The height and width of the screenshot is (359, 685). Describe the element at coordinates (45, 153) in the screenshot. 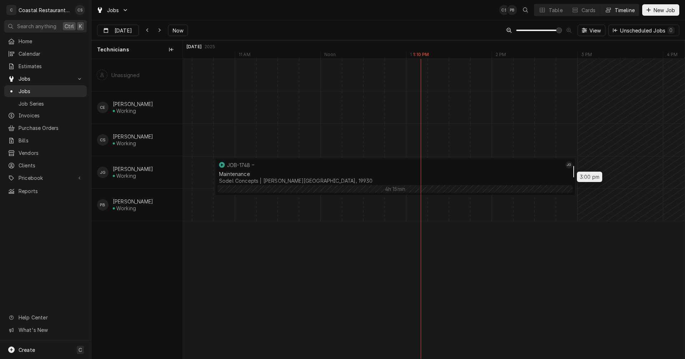

I see `a: Vendors` at that location.